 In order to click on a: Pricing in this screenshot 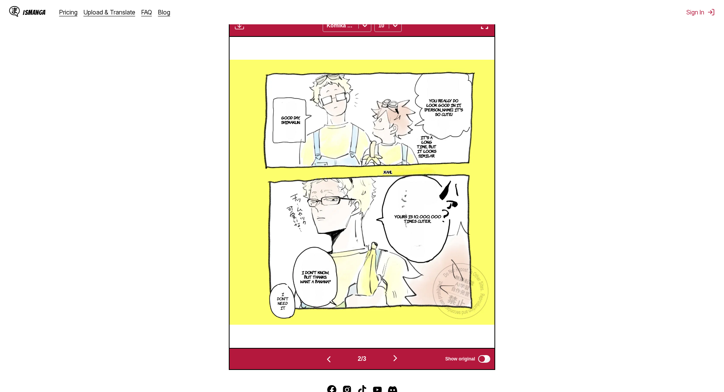, I will do `click(68, 12)`.